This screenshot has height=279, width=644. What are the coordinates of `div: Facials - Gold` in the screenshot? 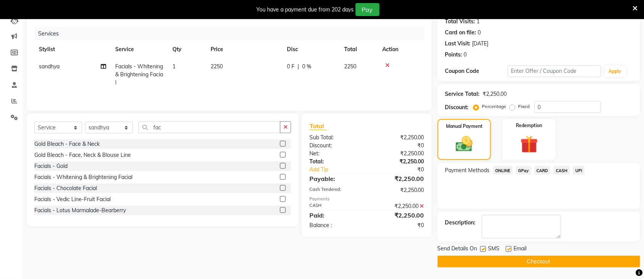 It's located at (51, 166).